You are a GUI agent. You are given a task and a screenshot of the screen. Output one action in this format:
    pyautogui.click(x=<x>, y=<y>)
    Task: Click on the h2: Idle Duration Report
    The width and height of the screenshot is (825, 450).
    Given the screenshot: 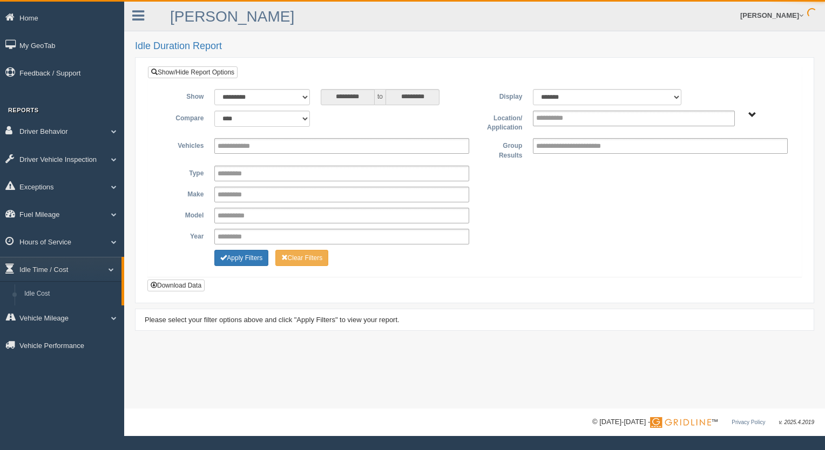 What is the action you would take?
    pyautogui.click(x=475, y=46)
    